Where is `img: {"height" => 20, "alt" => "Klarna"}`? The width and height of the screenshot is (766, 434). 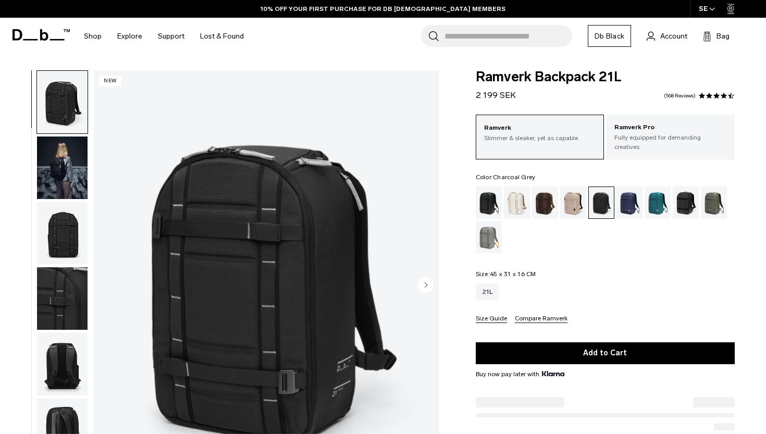
img: {"height" => 20, "alt" => "Klarna"} is located at coordinates (553, 373).